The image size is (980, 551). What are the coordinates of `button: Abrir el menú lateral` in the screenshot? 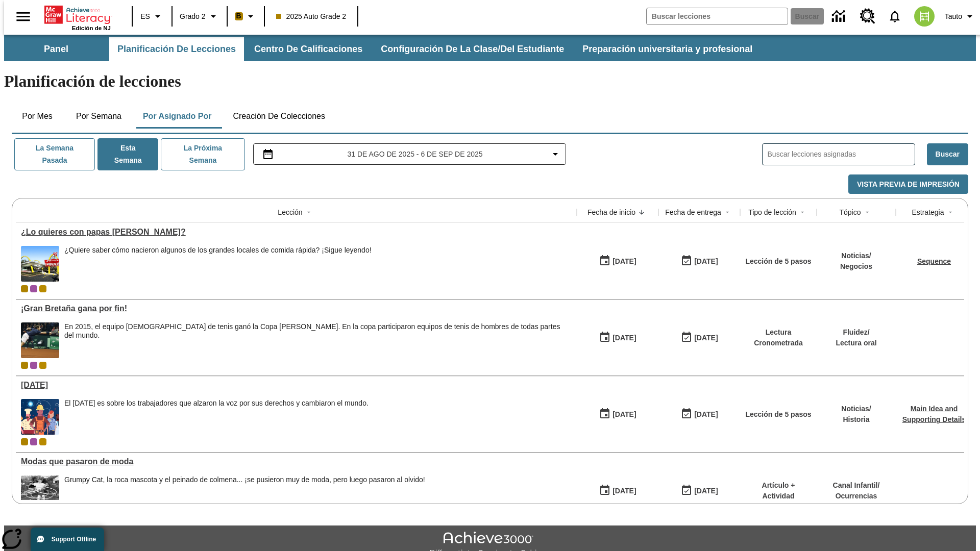 It's located at (23, 17).